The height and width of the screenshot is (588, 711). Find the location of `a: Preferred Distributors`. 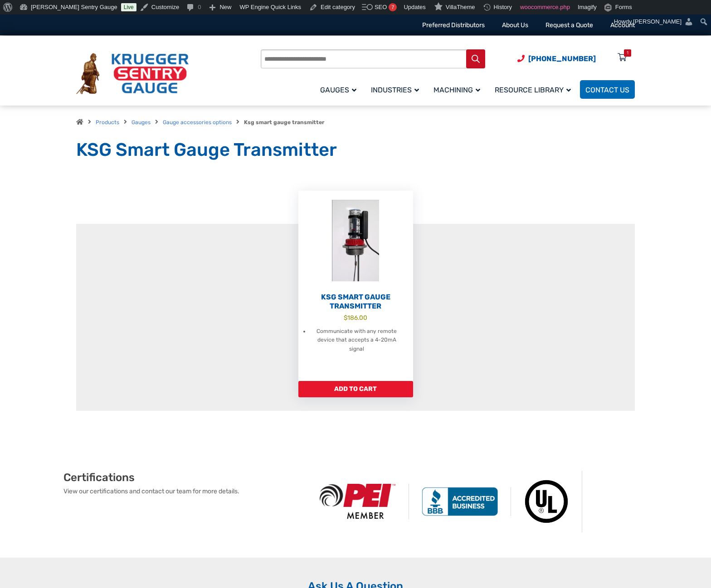

a: Preferred Distributors is located at coordinates (453, 25).